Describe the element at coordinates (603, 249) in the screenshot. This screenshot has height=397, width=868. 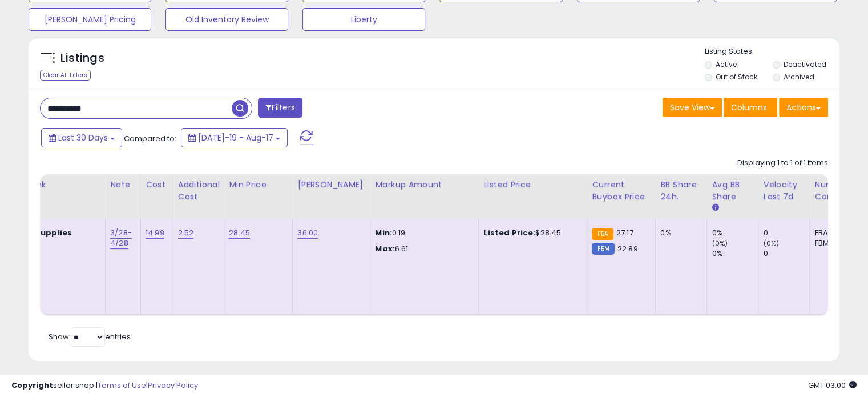
I see `small: FBM` at that location.